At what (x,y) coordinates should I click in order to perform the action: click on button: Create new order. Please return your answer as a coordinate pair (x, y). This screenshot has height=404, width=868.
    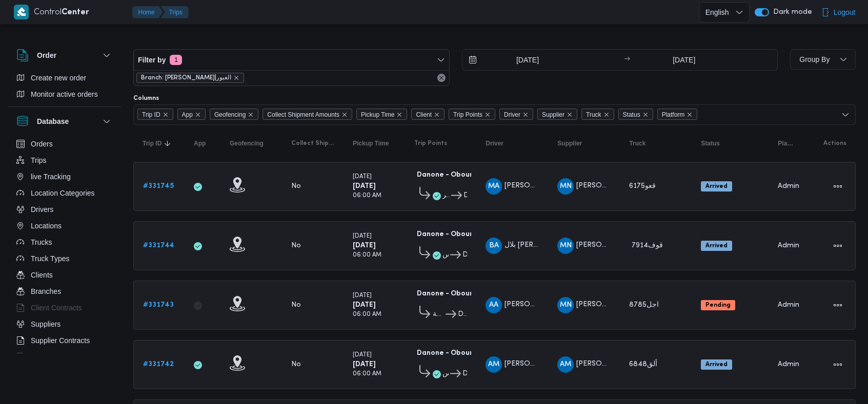
    Looking at the image, I should click on (64, 78).